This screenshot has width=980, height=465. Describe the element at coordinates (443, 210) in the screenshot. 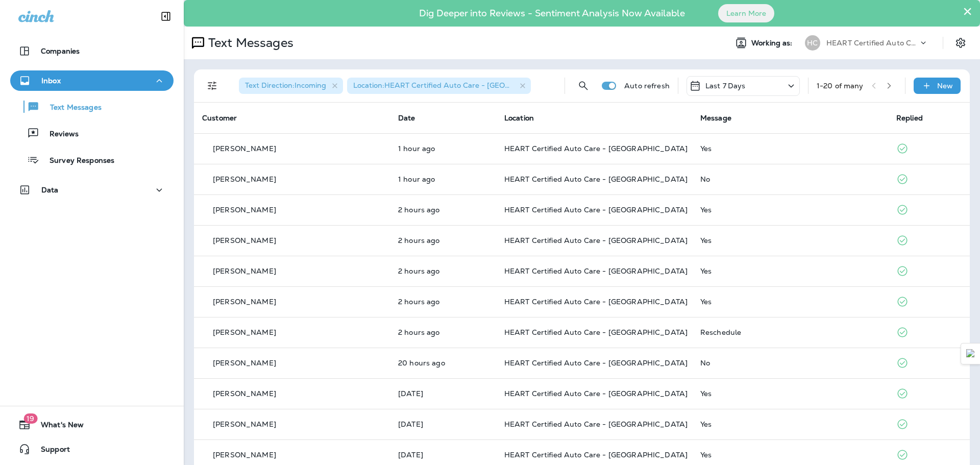

I see `p: Oct 9, 2025 09:14 AM` at that location.